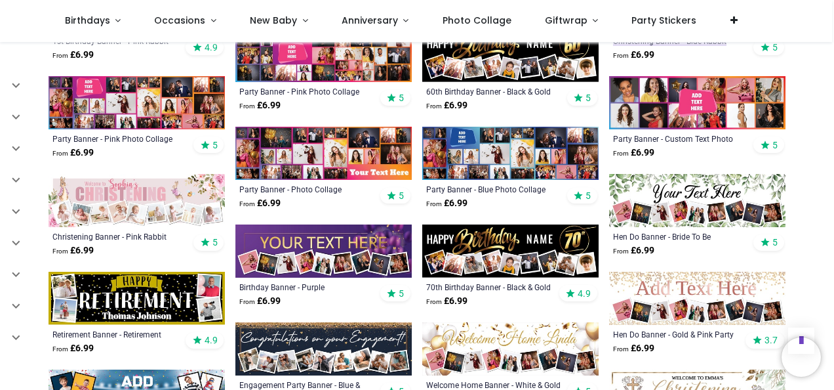 This screenshot has height=390, width=834. I want to click on div: Hen Do Banner - Bride To Be, so click(680, 236).